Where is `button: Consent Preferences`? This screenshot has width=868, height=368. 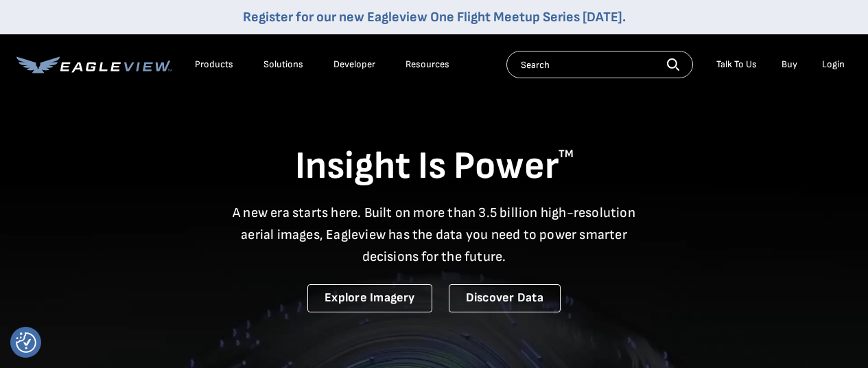
button: Consent Preferences is located at coordinates (26, 343).